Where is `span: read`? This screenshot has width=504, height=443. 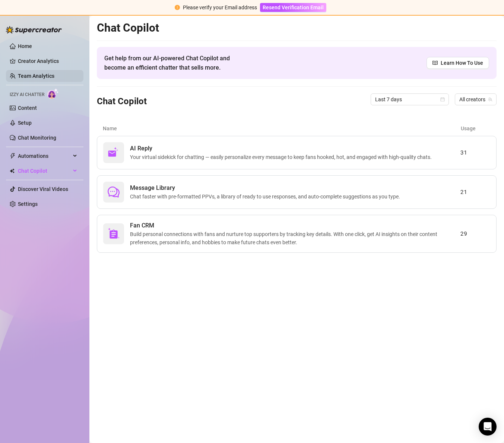 span: read is located at coordinates (435, 63).